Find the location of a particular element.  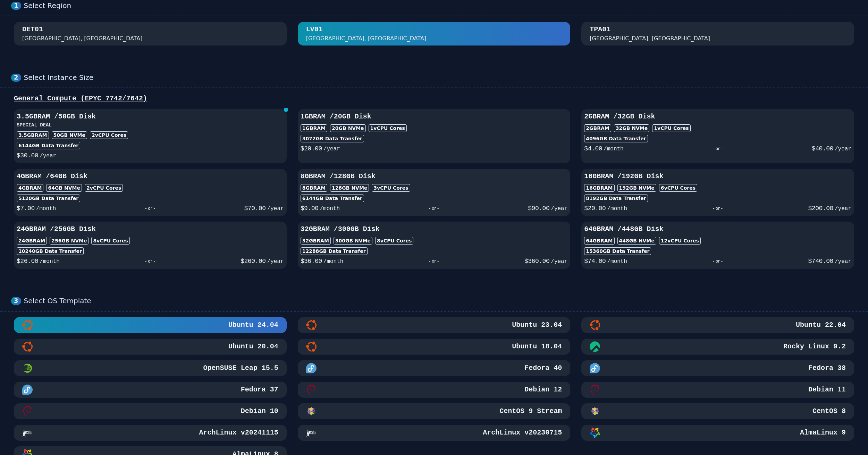

h3: Debian 11 is located at coordinates (827, 390).